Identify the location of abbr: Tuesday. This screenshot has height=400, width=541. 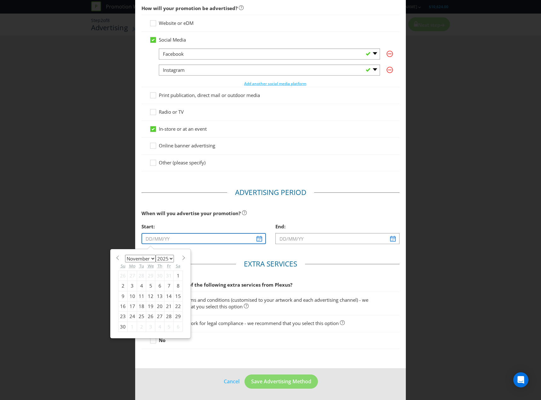
(141, 266).